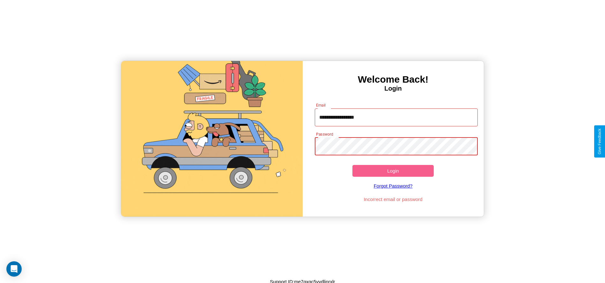 This screenshot has height=283, width=605. What do you see at coordinates (393, 79) in the screenshot?
I see `h3: Welcome Back!` at bounding box center [393, 79].